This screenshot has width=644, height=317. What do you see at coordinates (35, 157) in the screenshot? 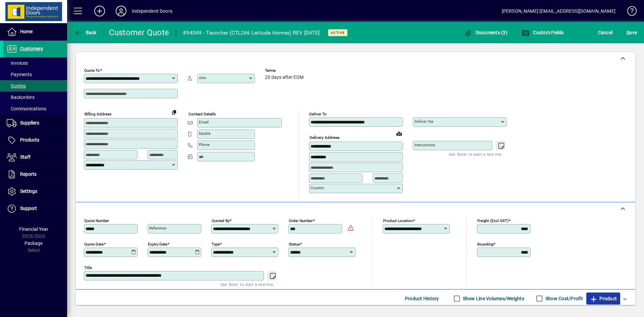
I see `a: Staff` at bounding box center [35, 157].